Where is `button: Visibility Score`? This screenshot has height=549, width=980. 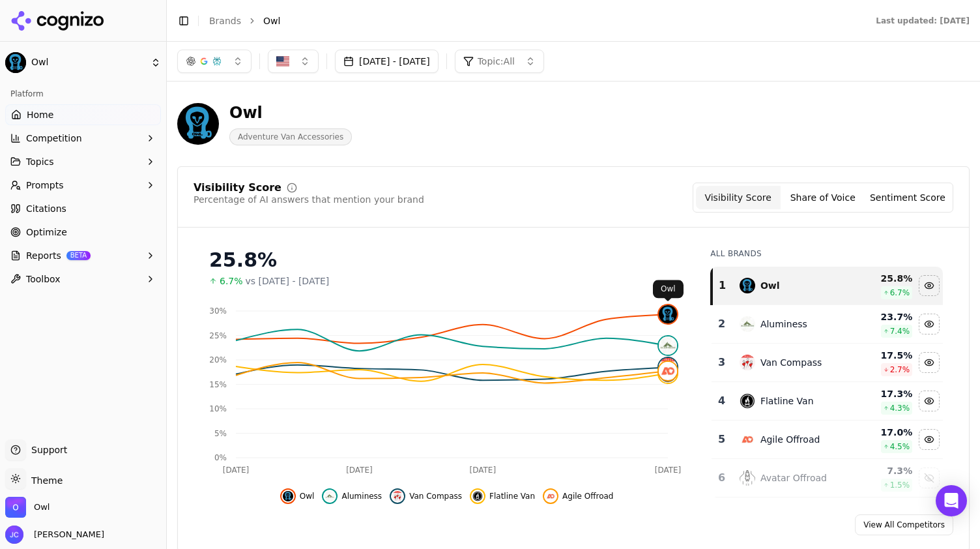 button: Visibility Score is located at coordinates (739, 198).